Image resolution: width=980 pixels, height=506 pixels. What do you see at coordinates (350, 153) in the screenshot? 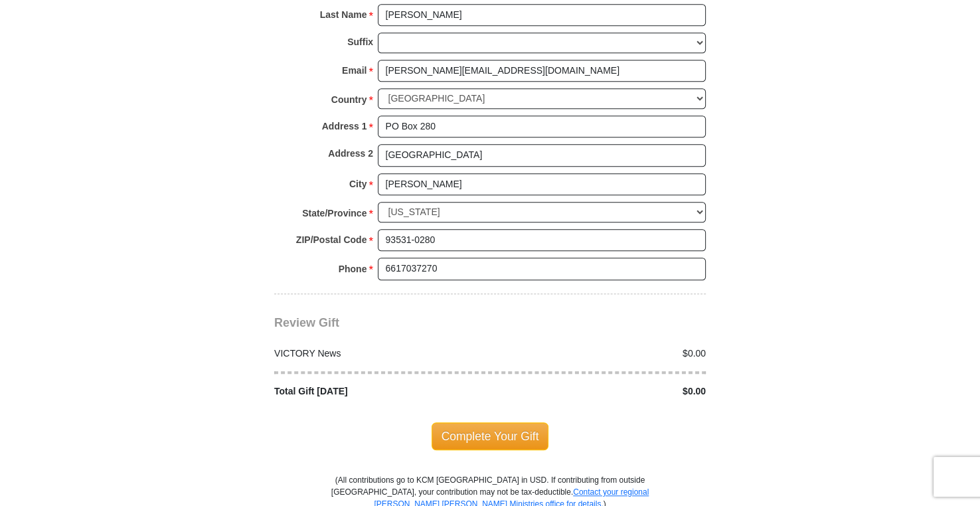
I see `strong: Address 2` at bounding box center [350, 153].